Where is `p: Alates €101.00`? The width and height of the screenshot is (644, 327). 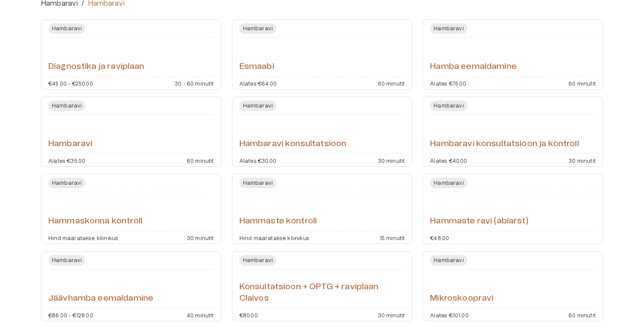
p: Alates €101.00 is located at coordinates (449, 315).